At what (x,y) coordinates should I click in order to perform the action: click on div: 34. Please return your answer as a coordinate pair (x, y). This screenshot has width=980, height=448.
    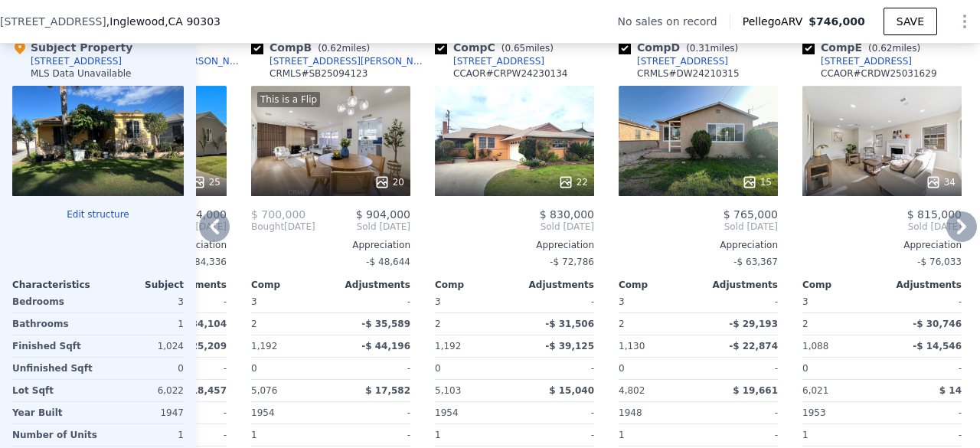
    Looking at the image, I should click on (940, 182).